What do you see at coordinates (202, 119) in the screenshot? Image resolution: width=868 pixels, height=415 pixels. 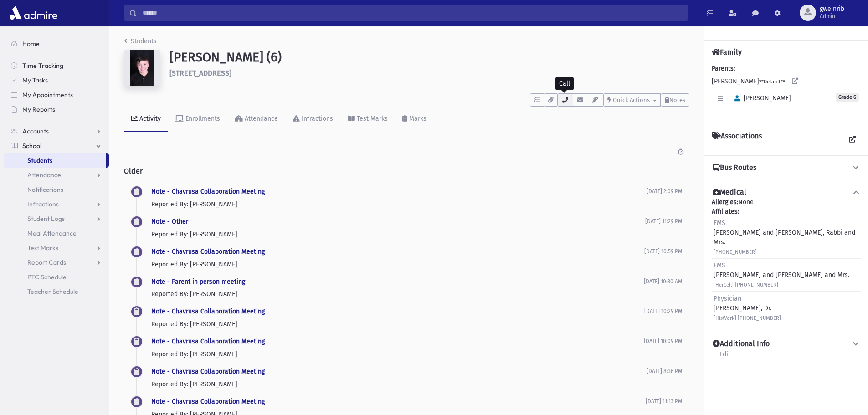 I see `div: Enrollments` at bounding box center [202, 119].